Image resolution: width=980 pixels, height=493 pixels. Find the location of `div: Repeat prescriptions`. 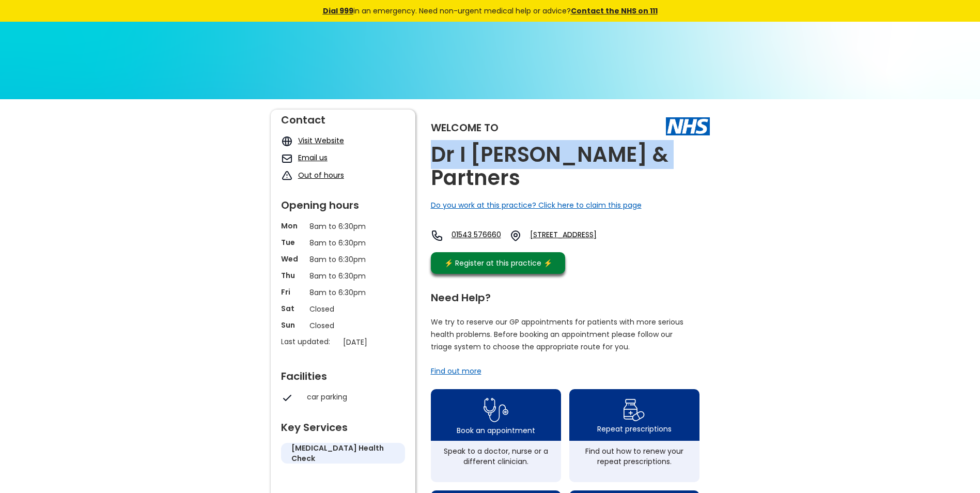

div: Repeat prescriptions is located at coordinates (635, 429).